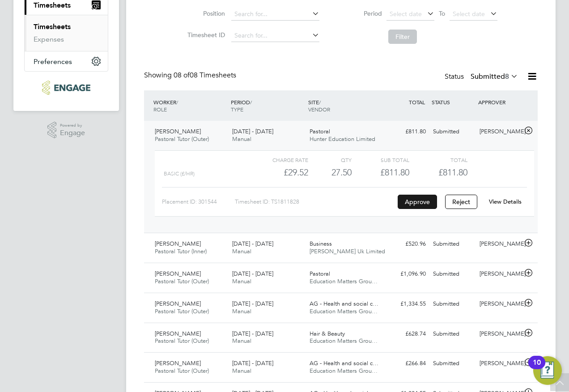  I want to click on a: Timesheets, so click(52, 26).